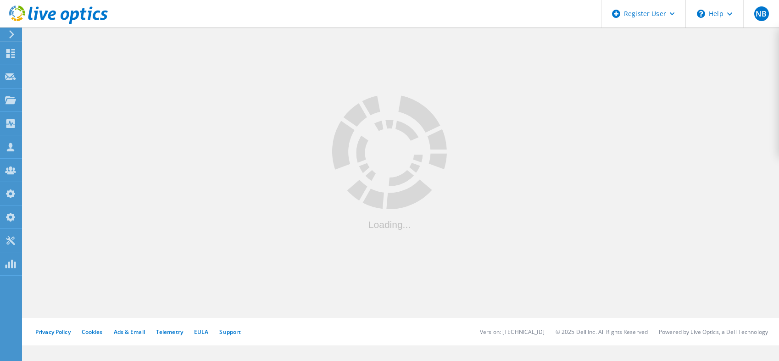 Image resolution: width=779 pixels, height=361 pixels. Describe the element at coordinates (169, 332) in the screenshot. I see `a: Telemetry` at that location.